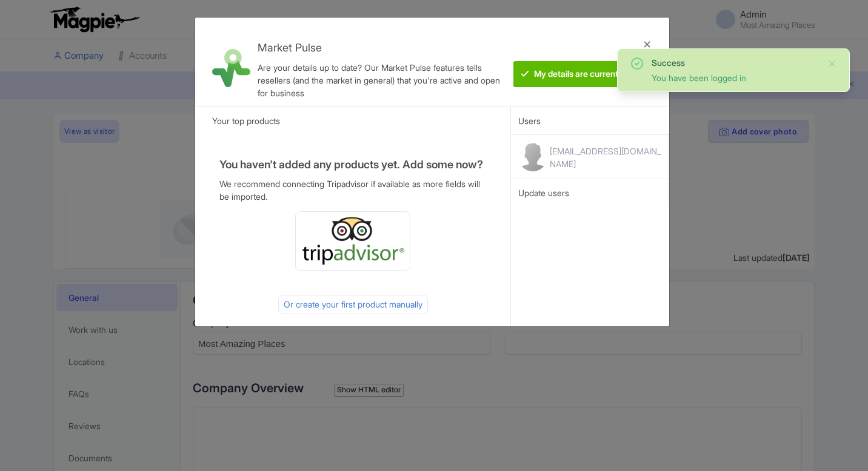 The height and width of the screenshot is (471, 868). What do you see at coordinates (532, 157) in the screenshot?
I see `img: contact-b11cc6e953956a0c50a2f97983291f06.png` at bounding box center [532, 157].